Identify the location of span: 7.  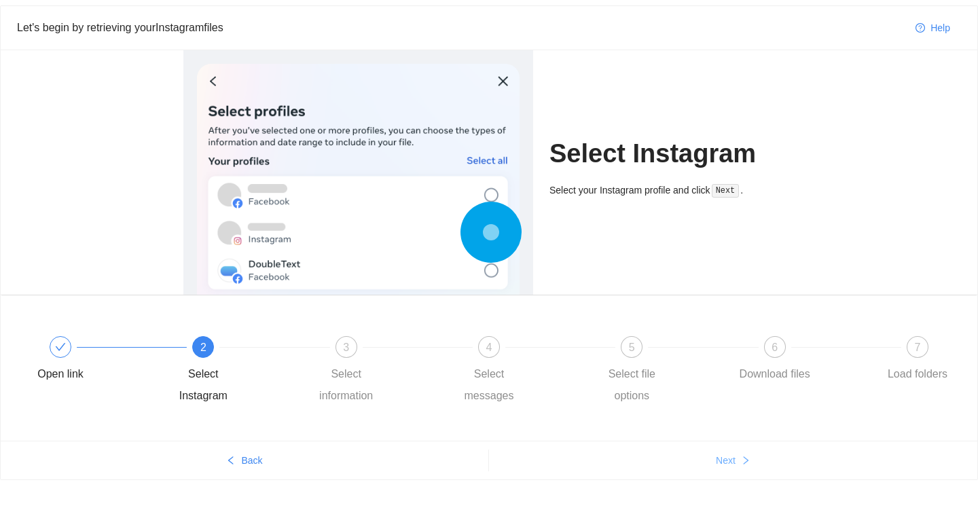
(918, 347).